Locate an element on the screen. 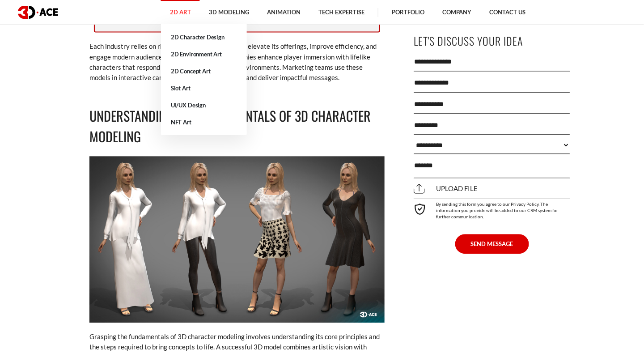 The image size is (644, 353). a: Slot Art is located at coordinates (204, 88).